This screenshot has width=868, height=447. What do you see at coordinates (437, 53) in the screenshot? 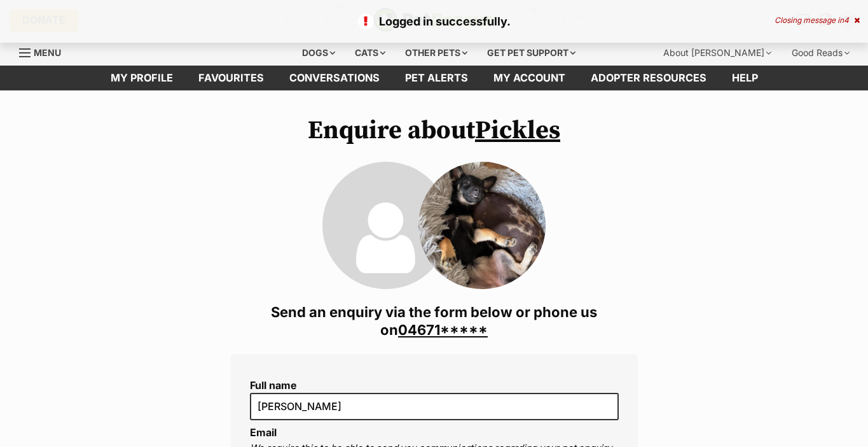
I see `div: Other pets` at bounding box center [437, 53].